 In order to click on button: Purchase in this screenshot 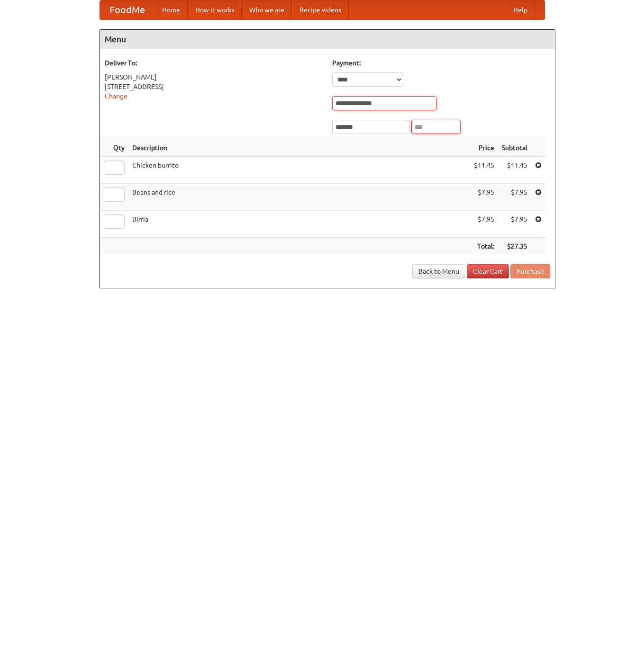, I will do `click(530, 271)`.